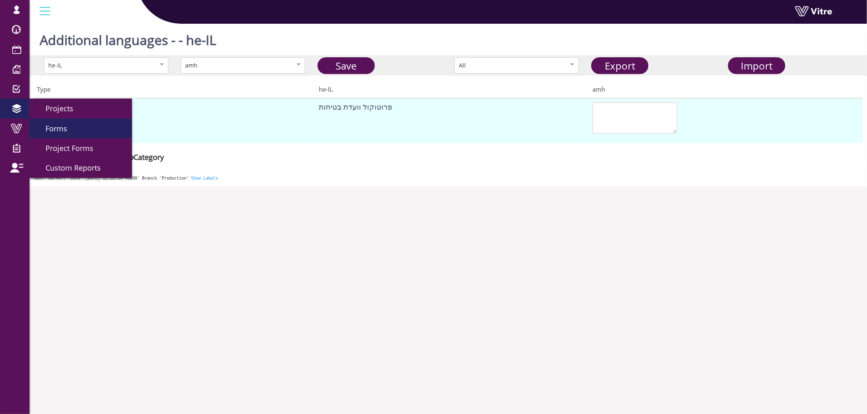 Image resolution: width=867 pixels, height=414 pixels. I want to click on h1: Additional languages - - he-IL, so click(128, 38).